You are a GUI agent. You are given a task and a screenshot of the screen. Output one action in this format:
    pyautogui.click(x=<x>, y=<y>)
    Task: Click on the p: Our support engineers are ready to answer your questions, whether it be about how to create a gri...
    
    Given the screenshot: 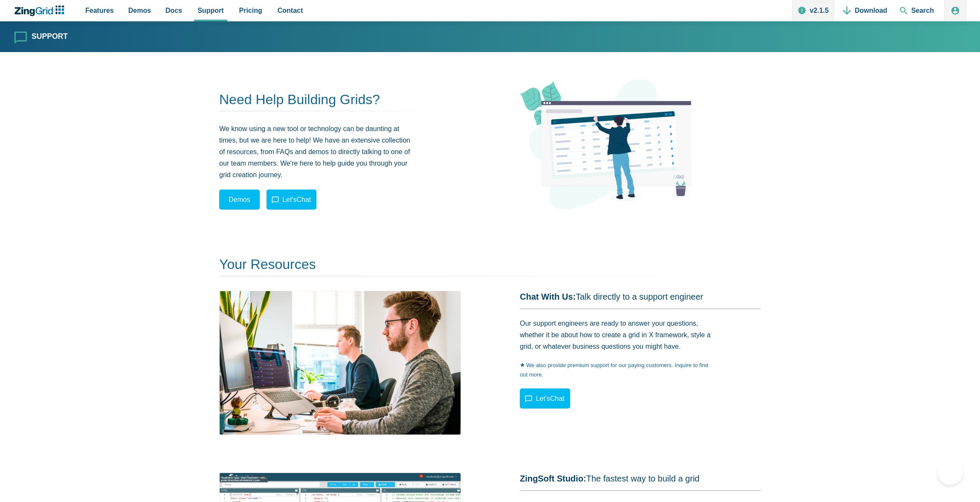 What is the action you would take?
    pyautogui.click(x=616, y=335)
    